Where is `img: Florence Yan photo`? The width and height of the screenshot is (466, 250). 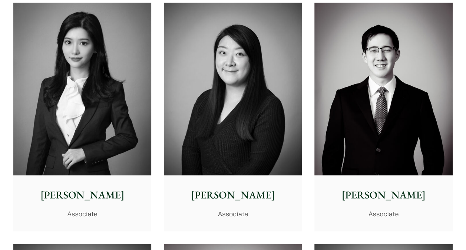 img: Florence Yan photo is located at coordinates (82, 89).